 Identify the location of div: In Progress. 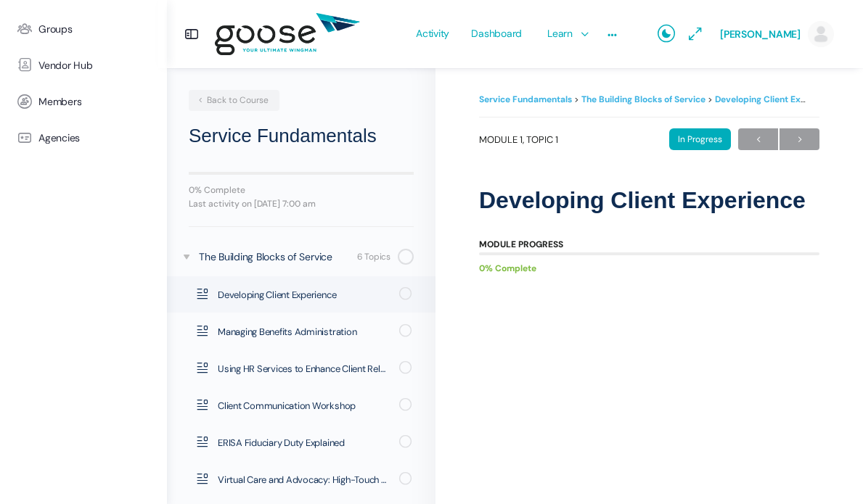
(699, 139).